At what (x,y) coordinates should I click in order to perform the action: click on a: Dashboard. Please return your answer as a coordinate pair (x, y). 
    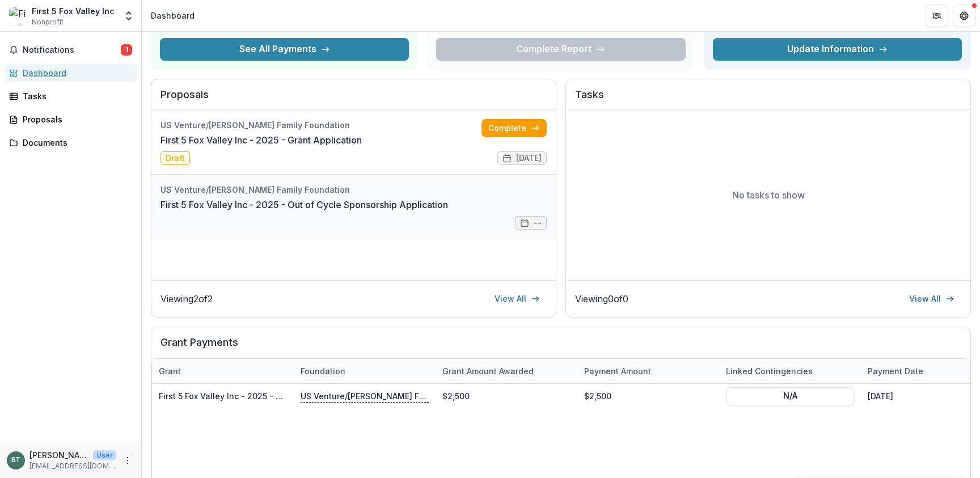
    Looking at the image, I should click on (70, 73).